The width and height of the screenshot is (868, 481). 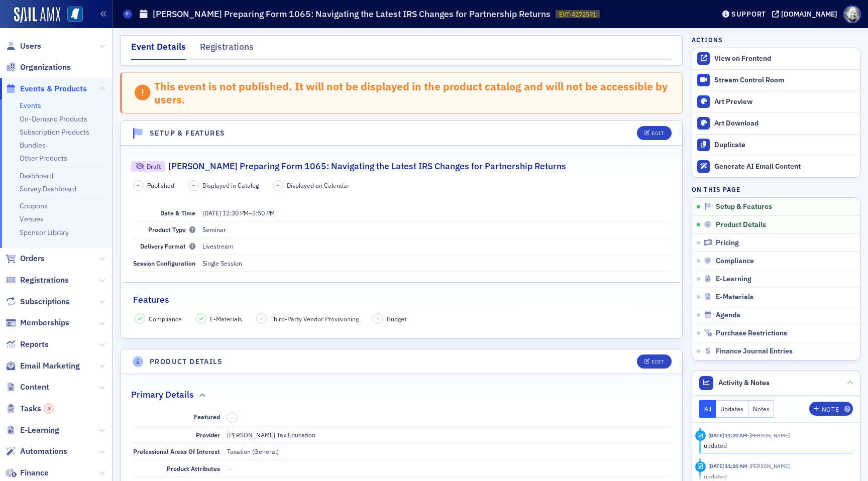 I want to click on h4: Product Details, so click(x=186, y=362).